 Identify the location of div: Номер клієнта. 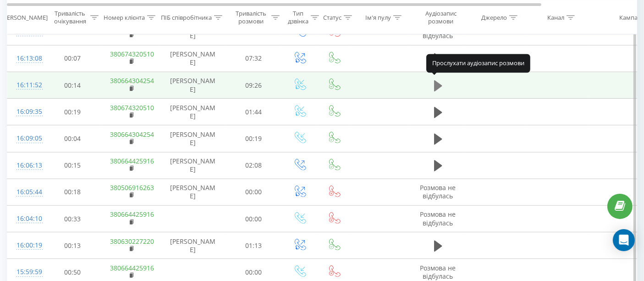
(125, 17).